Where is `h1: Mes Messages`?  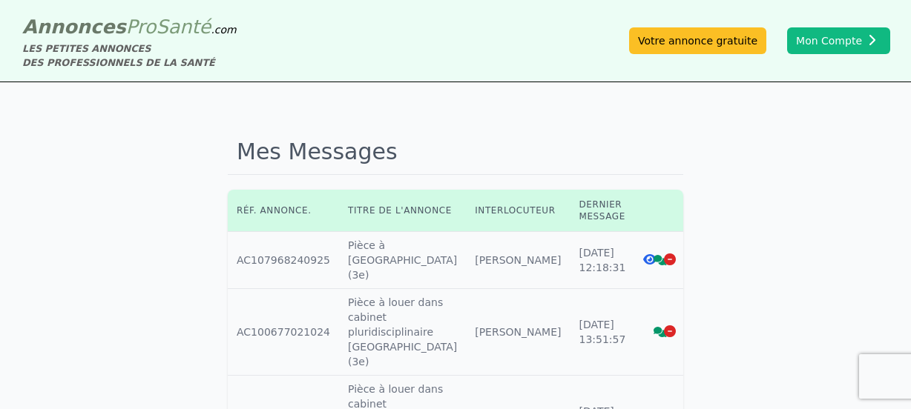 h1: Mes Messages is located at coordinates (455, 152).